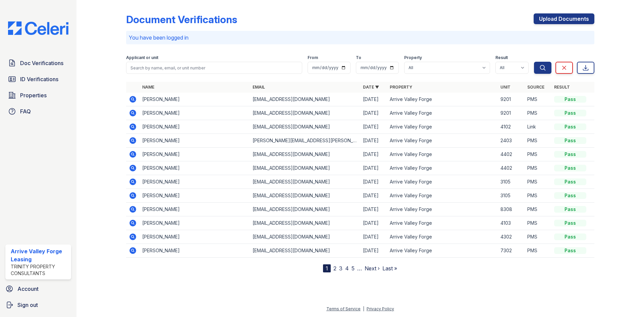  What do you see at coordinates (360, 37) in the screenshot?
I see `p: You have been logged in` at bounding box center [360, 37].